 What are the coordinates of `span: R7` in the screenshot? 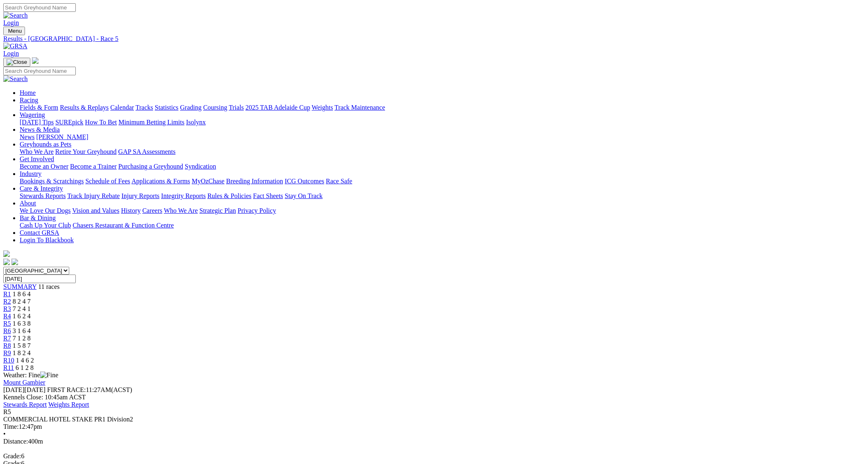 It's located at (7, 338).